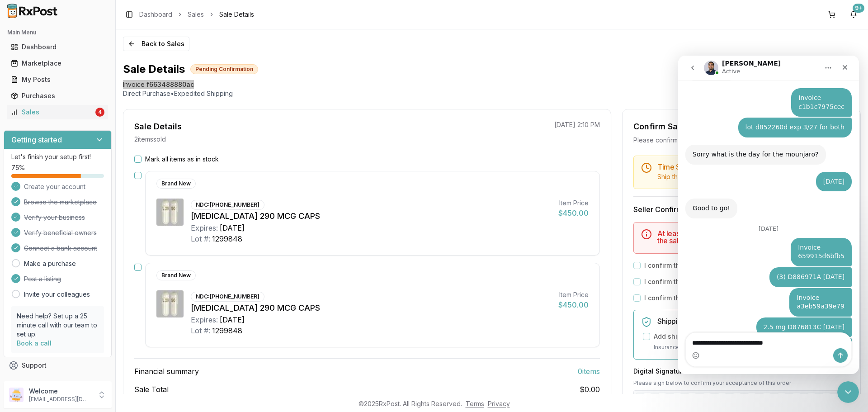 The height and width of the screenshot is (412, 868). I want to click on h1: Sale Details, so click(153, 69).